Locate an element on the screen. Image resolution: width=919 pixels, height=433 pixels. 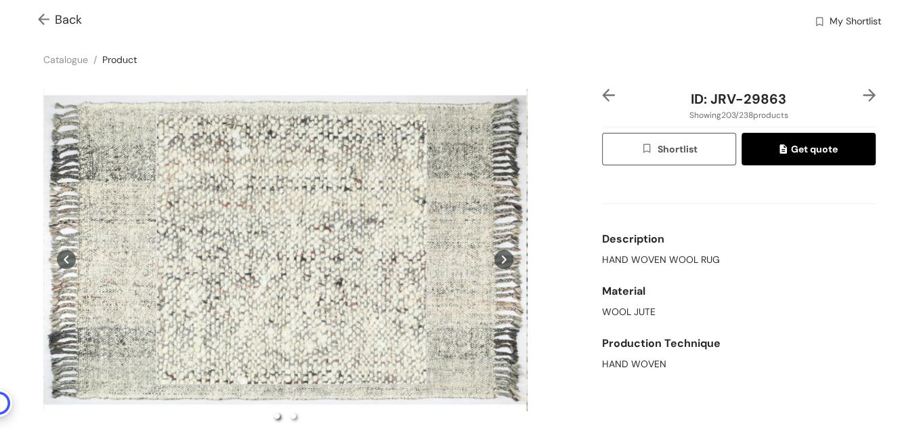
li: slide item 2 is located at coordinates (293, 416).